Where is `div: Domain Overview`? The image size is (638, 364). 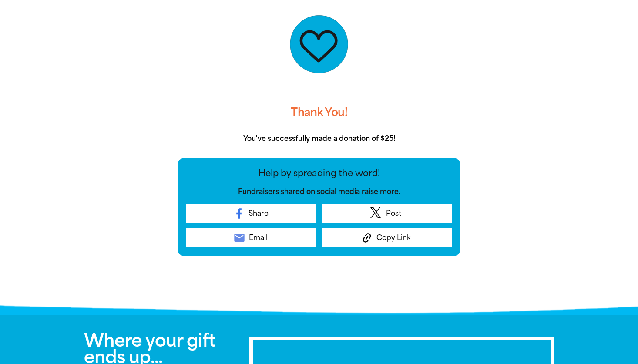
div: Domain Overview is located at coordinates (55, 54).